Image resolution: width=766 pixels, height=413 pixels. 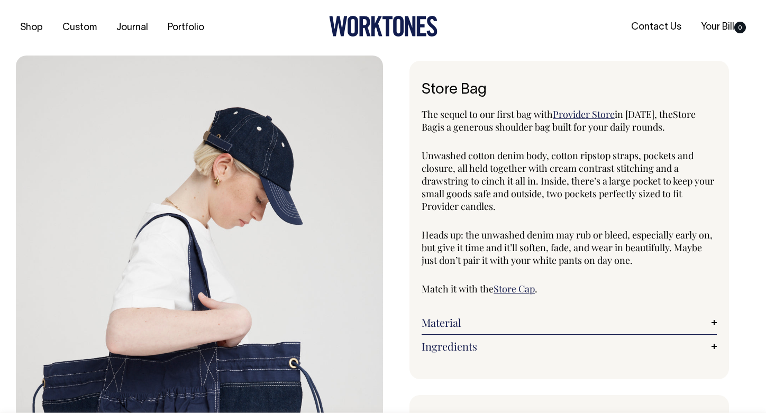 I want to click on a: Shop, so click(x=31, y=28).